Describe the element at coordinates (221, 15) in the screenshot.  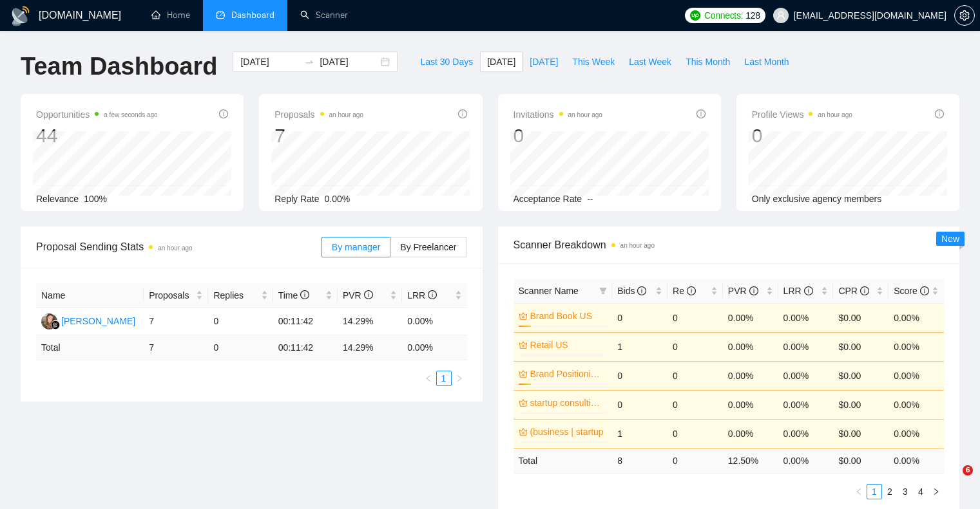
I see `span: dashboard` at that location.